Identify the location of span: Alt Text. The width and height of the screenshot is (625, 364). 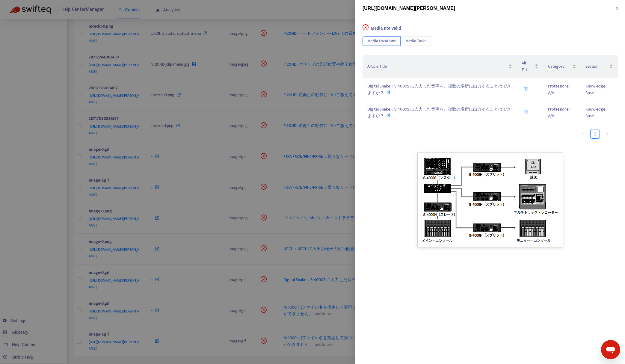
(528, 67).